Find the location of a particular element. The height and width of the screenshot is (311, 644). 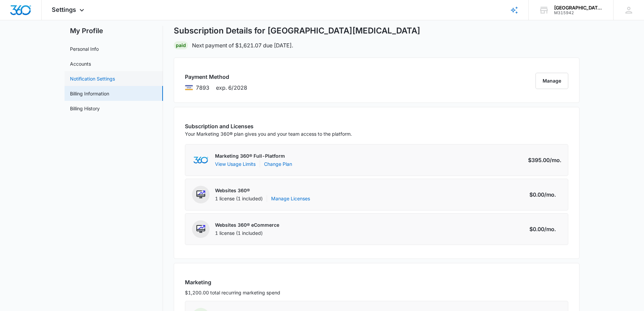

a: Billing History is located at coordinates (85, 108).